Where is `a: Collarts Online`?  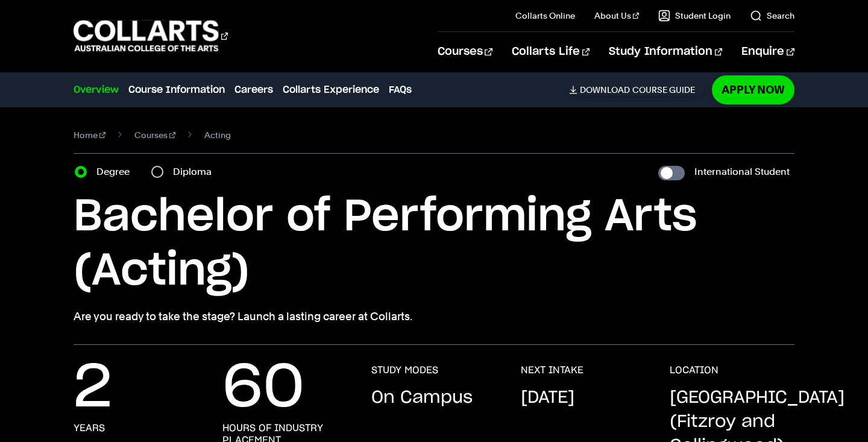 a: Collarts Online is located at coordinates (545, 15).